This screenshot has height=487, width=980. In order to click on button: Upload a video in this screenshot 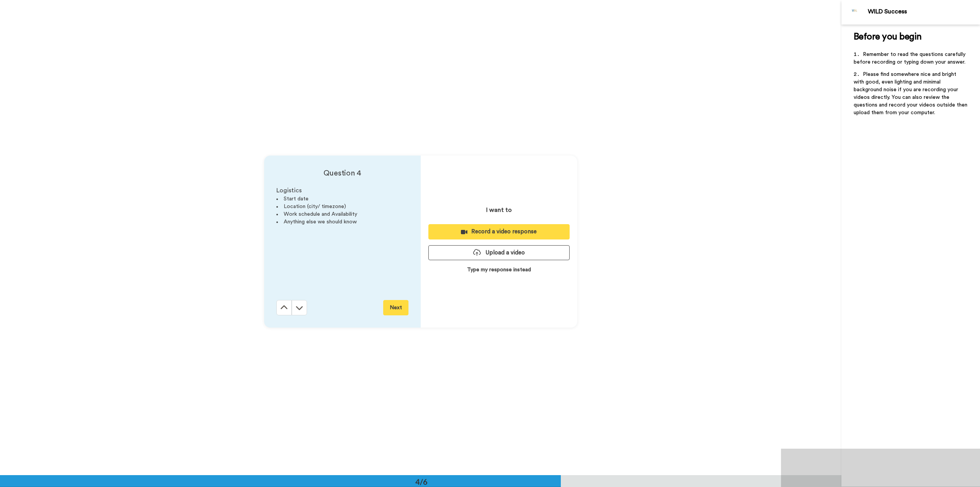, I will do `click(499, 253)`.